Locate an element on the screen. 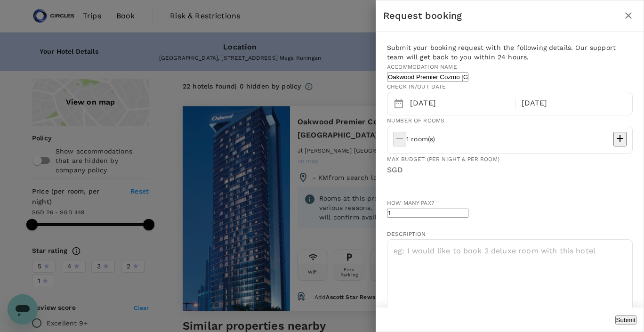 The height and width of the screenshot is (332, 644). span: How many pax? is located at coordinates (411, 203).